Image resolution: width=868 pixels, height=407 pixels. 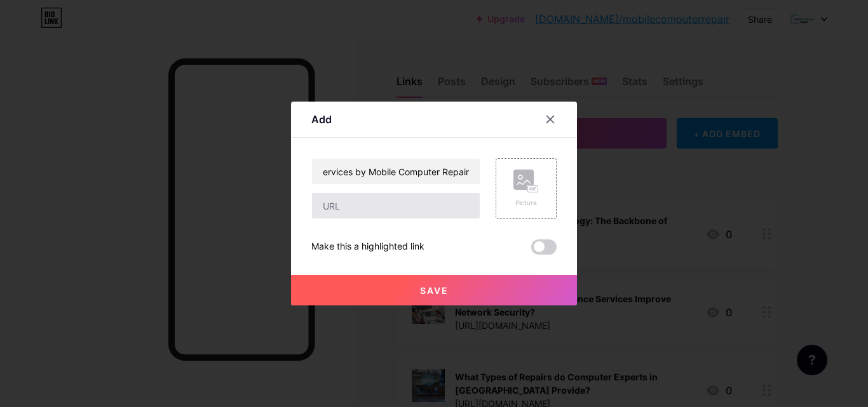 What do you see at coordinates (396, 206) in the screenshot?
I see `input: URL` at bounding box center [396, 206].